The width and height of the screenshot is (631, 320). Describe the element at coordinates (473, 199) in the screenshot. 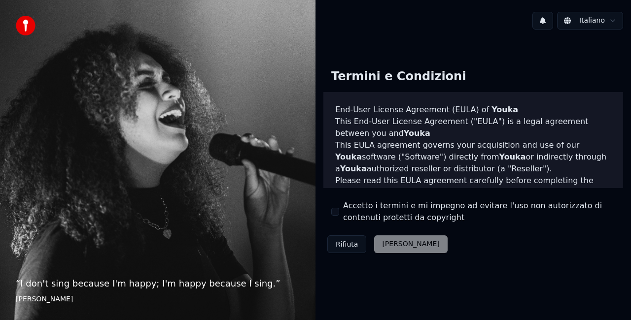

I see `p: Please read this EULA agreement carefully before completing the installation process and using th...` at that location.